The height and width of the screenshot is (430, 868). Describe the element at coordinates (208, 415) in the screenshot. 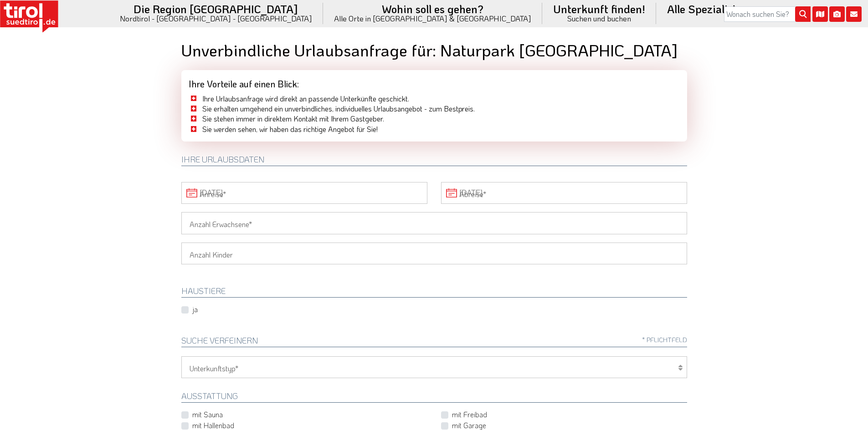

I see `label: mit Sauna` at that location.